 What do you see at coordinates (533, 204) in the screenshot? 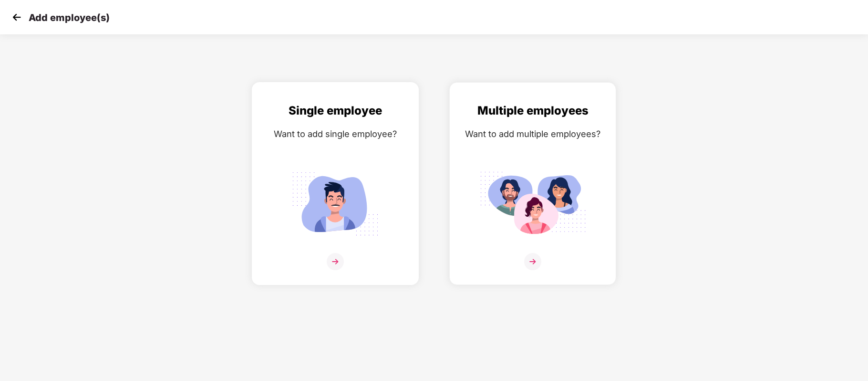
I see `img: svg+xml;base64,PHN2ZyB4bWxucz0iaHR0cDovL3d3dy53My5vcmcvMjAwMC9zdmciIGlkPSJNdWx0aXBsZV9lbXBsb3llZS...` at bounding box center [533, 204].